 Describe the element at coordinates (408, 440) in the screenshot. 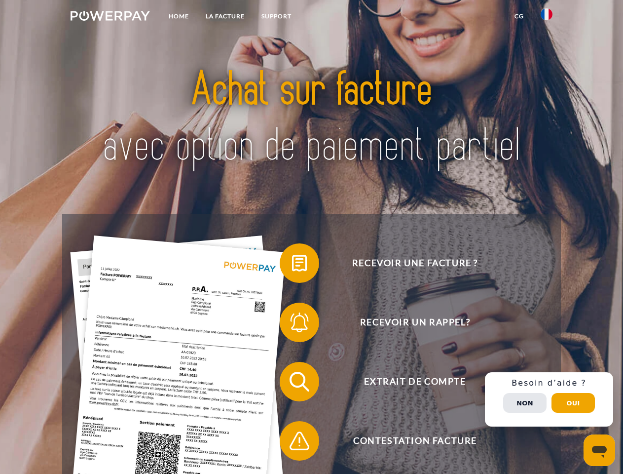

I see `a: Contestation Facture` at that location.